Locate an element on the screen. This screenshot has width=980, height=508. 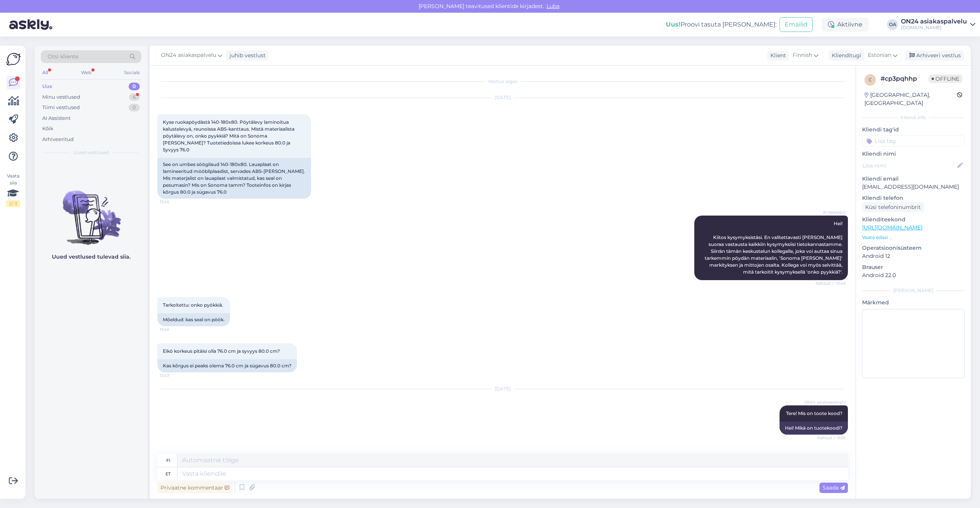
div: Kas kõrgus ei peaks olema 76.0 cm ja sügavus 80.0 cm? is located at coordinates (227, 366).